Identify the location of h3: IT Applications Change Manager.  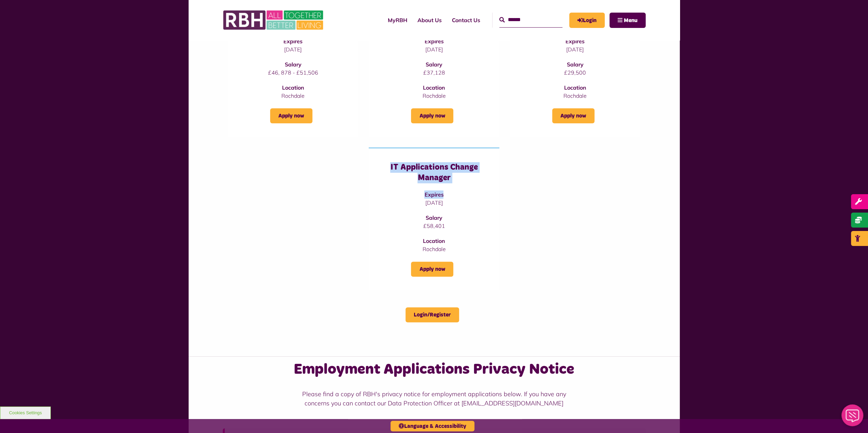
(434, 173).